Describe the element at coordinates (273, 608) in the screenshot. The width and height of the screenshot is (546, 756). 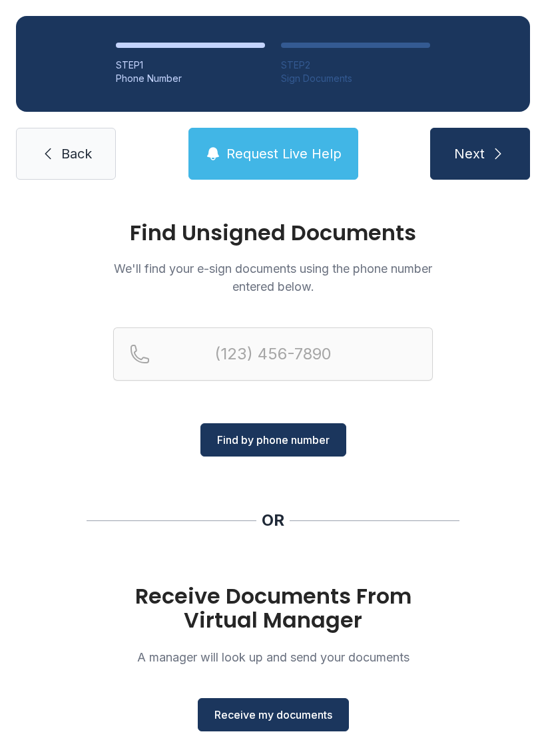
I see `h1: Receive Documents From Virtual Manager` at that location.